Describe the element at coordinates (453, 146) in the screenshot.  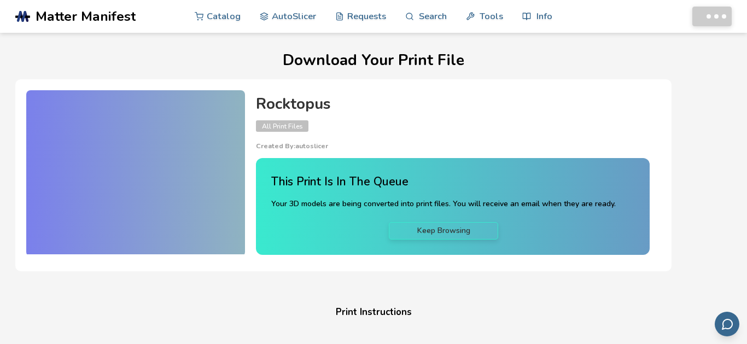
I see `p: Created By: autoslicer` at that location.